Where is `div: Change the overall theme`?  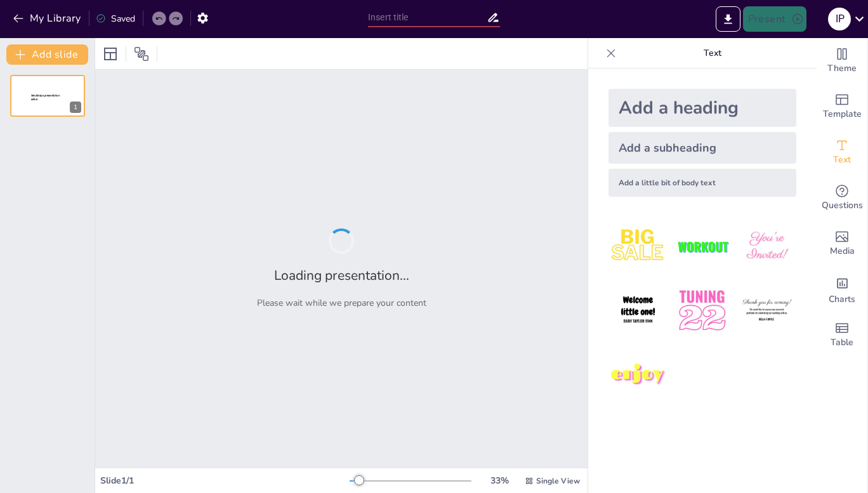
div: Change the overall theme is located at coordinates (842, 61).